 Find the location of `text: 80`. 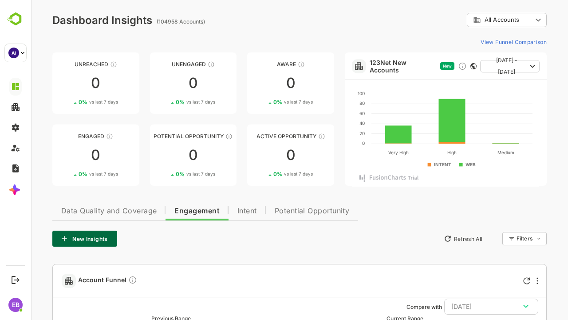

text: 80 is located at coordinates (331, 103).